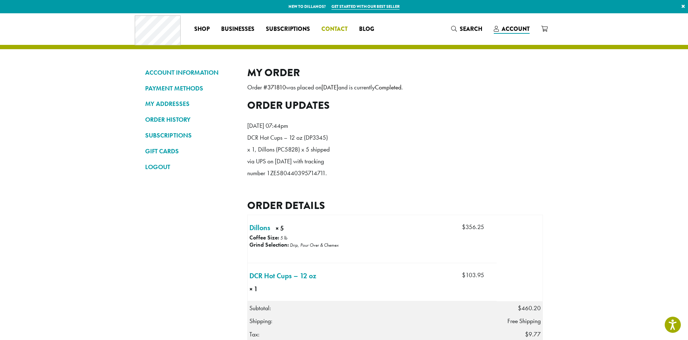  I want to click on a: MY ADDRESSES, so click(191, 104).